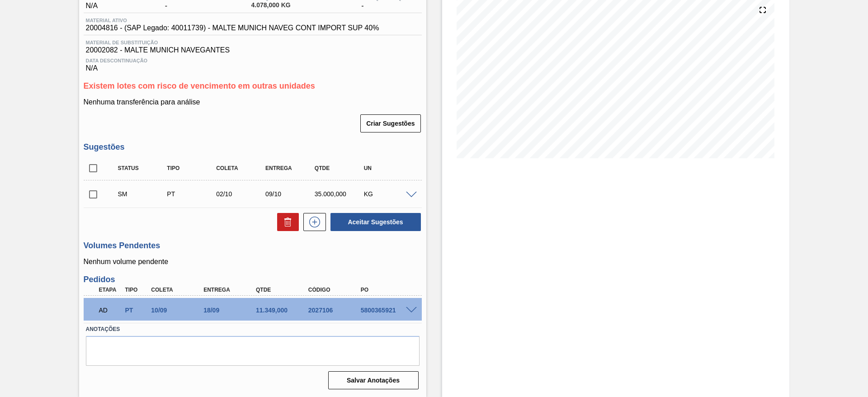  I want to click on div: 18/09/2025, so click(231, 310).